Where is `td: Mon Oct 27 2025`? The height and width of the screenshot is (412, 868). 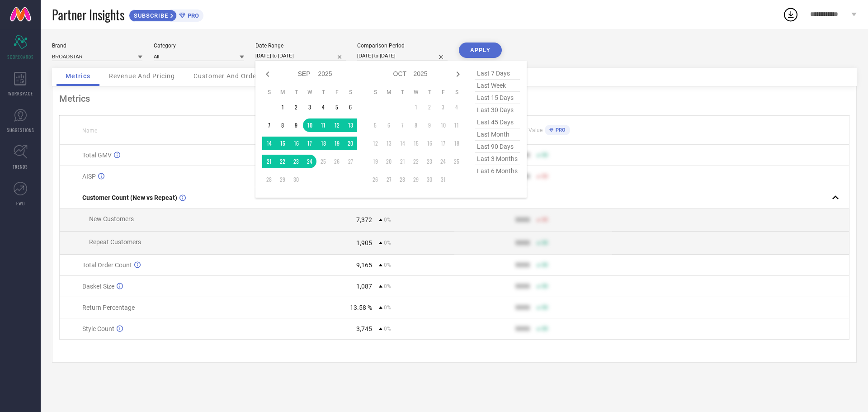
td: Mon Oct 27 2025 is located at coordinates (389, 180).